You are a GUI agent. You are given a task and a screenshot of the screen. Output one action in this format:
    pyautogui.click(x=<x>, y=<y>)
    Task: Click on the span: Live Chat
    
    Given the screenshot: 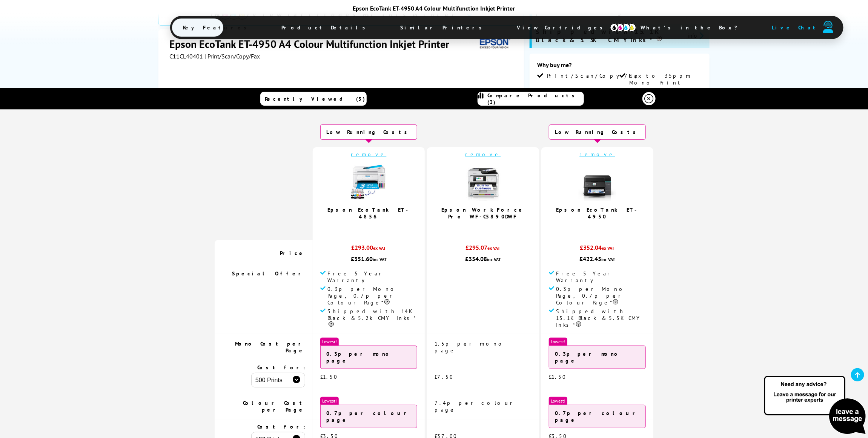 What is the action you would take?
    pyautogui.click(x=796, y=28)
    